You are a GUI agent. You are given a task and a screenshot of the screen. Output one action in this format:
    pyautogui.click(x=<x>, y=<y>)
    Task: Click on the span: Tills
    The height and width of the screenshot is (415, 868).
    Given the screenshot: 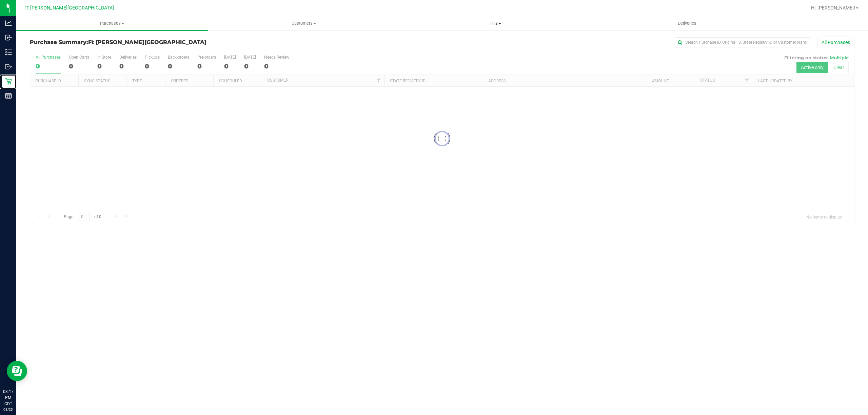 What is the action you would take?
    pyautogui.click(x=495, y=24)
    